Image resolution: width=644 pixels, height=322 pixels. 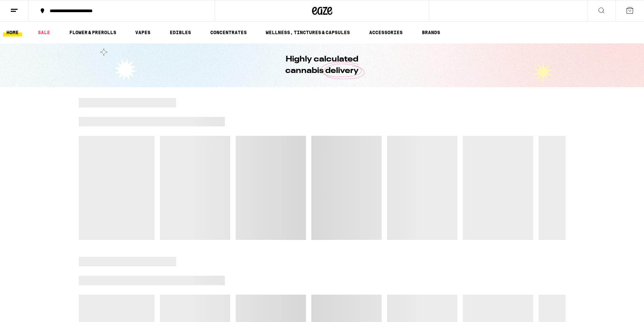 What do you see at coordinates (93, 32) in the screenshot?
I see `a: FLOWER & PREROLLS` at bounding box center [93, 32].